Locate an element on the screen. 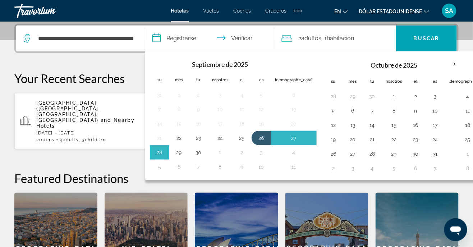 The height and width of the screenshot is (247, 473). button: Mes próximo is located at coordinates (455, 64).